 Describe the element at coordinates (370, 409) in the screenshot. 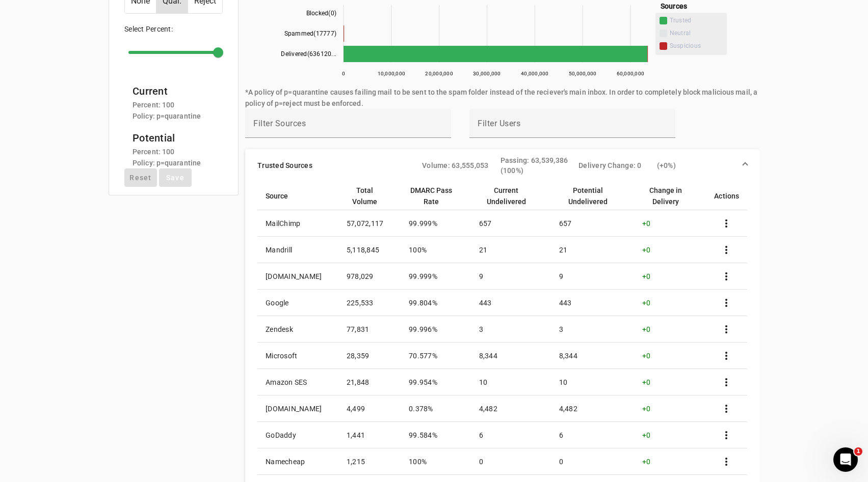

I see `td: 4,499` at that location.